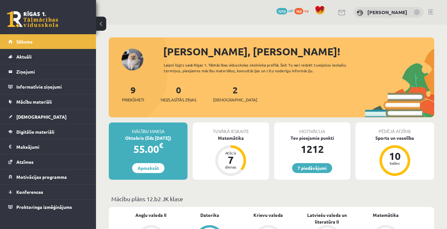  What do you see at coordinates (48, 192) in the screenshot?
I see `a: Konferences` at bounding box center [48, 192].